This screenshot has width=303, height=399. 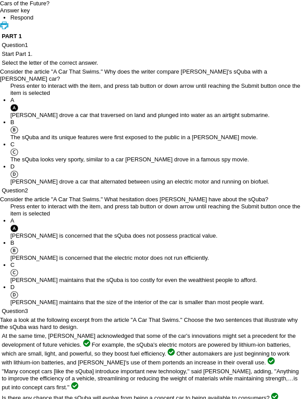 What do you see at coordinates (157, 18) in the screenshot?
I see `div: This is the Respond Tab` at bounding box center [157, 18].